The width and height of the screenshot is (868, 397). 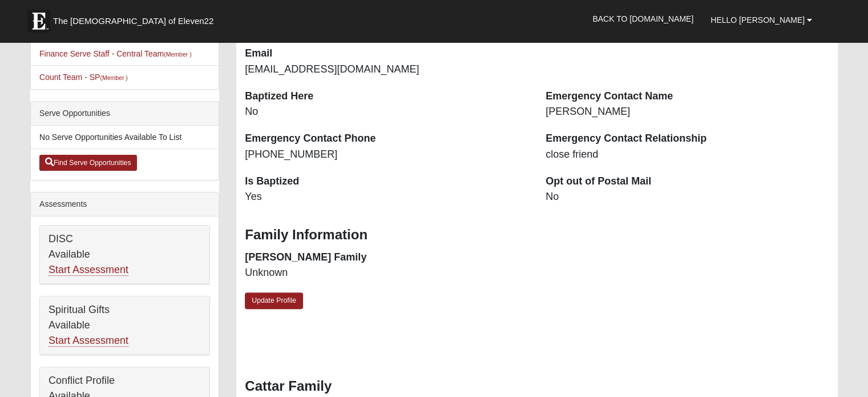 What do you see at coordinates (386, 53) in the screenshot?
I see `dt: Email` at bounding box center [386, 53].